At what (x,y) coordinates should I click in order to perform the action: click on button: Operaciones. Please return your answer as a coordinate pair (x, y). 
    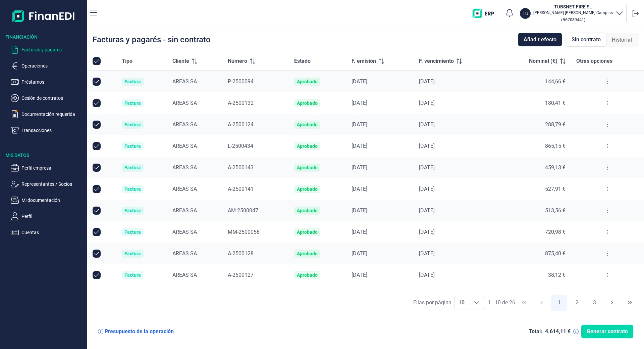
    Looking at the image, I should click on (47, 66).